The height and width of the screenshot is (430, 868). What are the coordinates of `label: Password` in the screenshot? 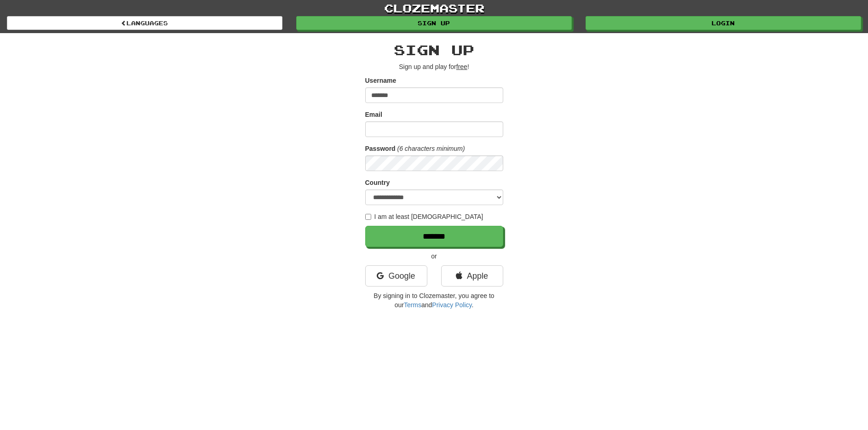 It's located at (381, 148).